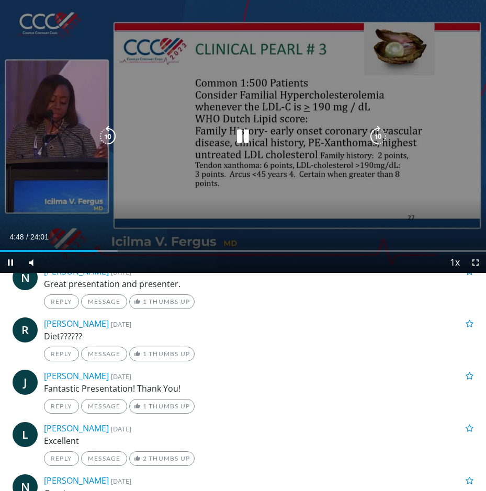  What do you see at coordinates (25, 382) in the screenshot?
I see `a: J` at bounding box center [25, 382].